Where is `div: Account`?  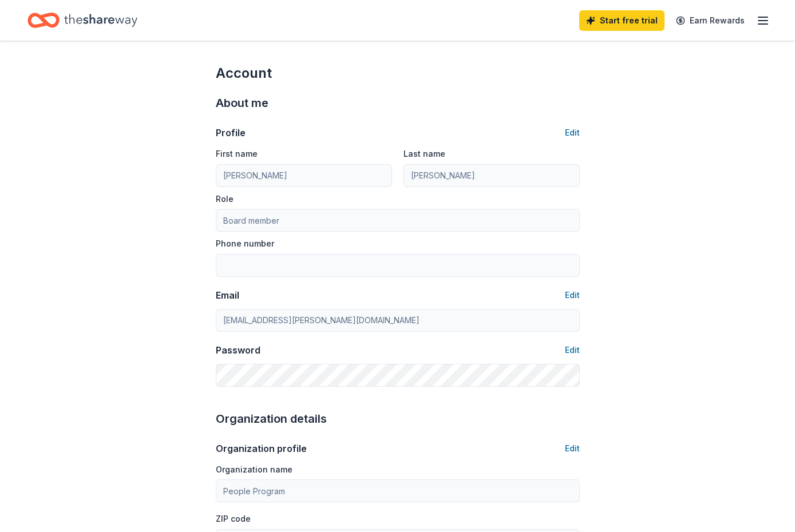 div: Account is located at coordinates (398, 73).